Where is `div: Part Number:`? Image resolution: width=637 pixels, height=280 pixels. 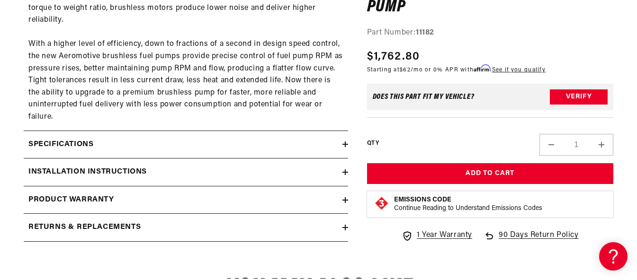 div: Part Number: is located at coordinates (490, 33).